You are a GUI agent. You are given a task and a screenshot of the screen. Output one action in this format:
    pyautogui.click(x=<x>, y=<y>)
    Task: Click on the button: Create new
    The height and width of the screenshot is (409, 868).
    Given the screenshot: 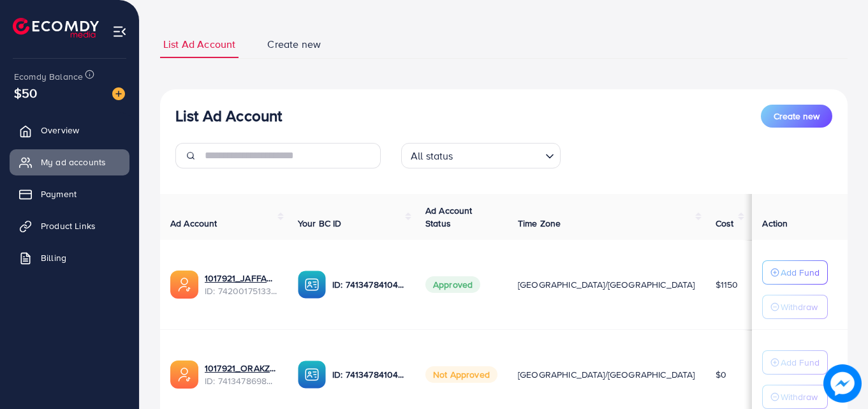 What is the action you would take?
    pyautogui.click(x=796, y=116)
    